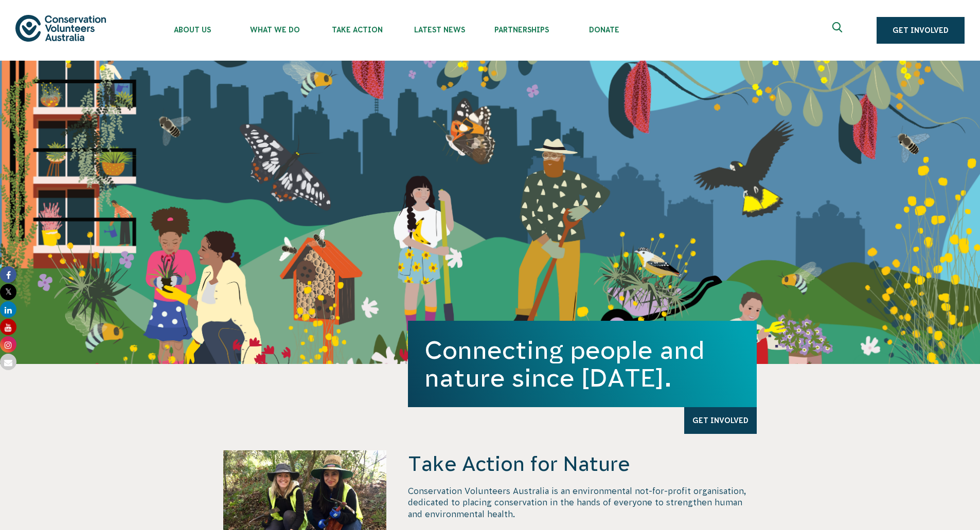 The width and height of the screenshot is (980, 530). What do you see at coordinates (192, 30) in the screenshot?
I see `span: About Us` at bounding box center [192, 30].